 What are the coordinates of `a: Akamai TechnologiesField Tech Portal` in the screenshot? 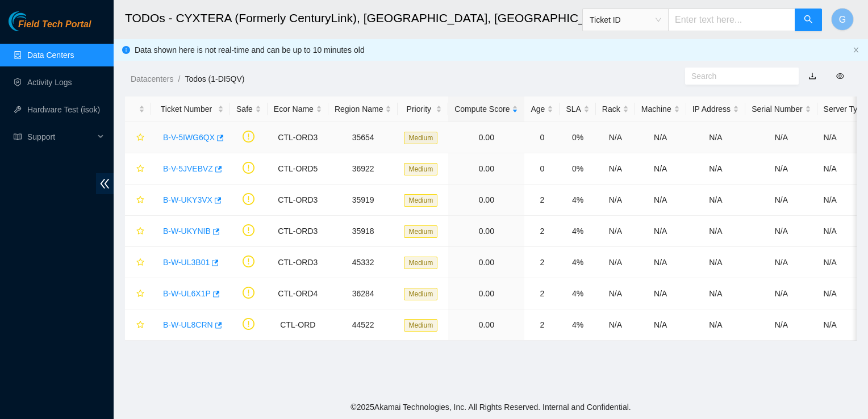 It's located at (49, 28).